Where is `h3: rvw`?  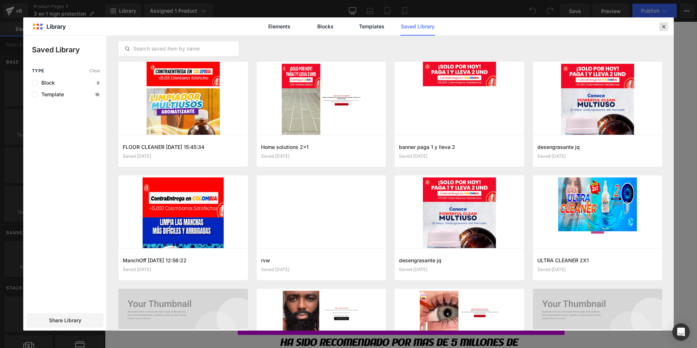
h3: rvw is located at coordinates (321, 260).